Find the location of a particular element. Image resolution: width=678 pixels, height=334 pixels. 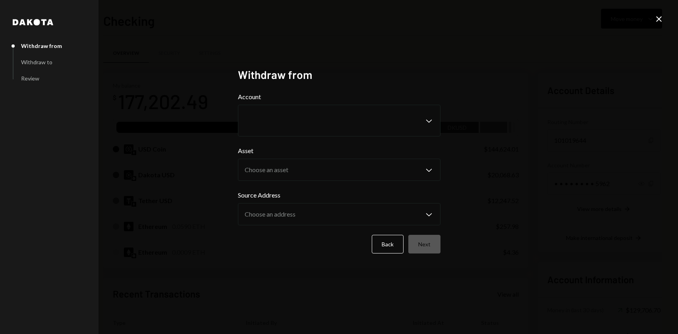

button: Account is located at coordinates (339, 121).